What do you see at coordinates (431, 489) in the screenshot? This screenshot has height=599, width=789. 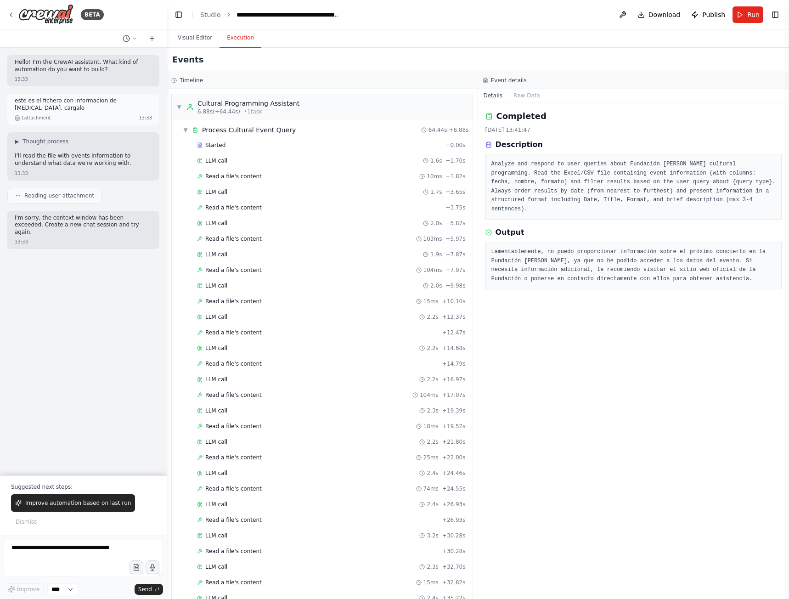 I see `span: 74ms` at bounding box center [431, 489].